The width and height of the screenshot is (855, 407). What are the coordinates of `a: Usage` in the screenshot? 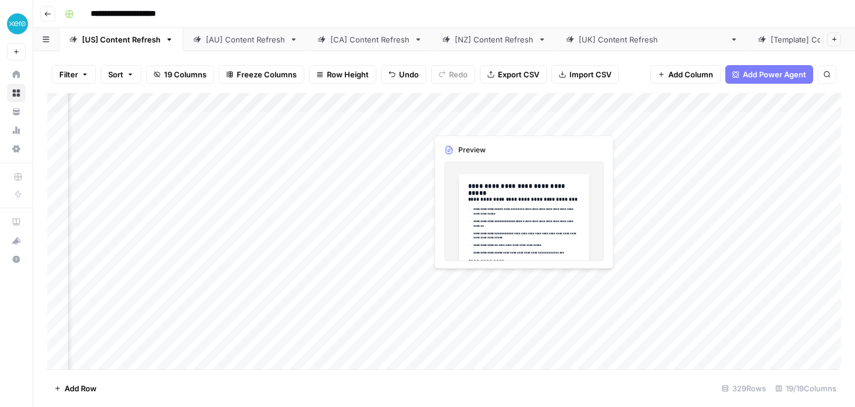 It's located at (16, 130).